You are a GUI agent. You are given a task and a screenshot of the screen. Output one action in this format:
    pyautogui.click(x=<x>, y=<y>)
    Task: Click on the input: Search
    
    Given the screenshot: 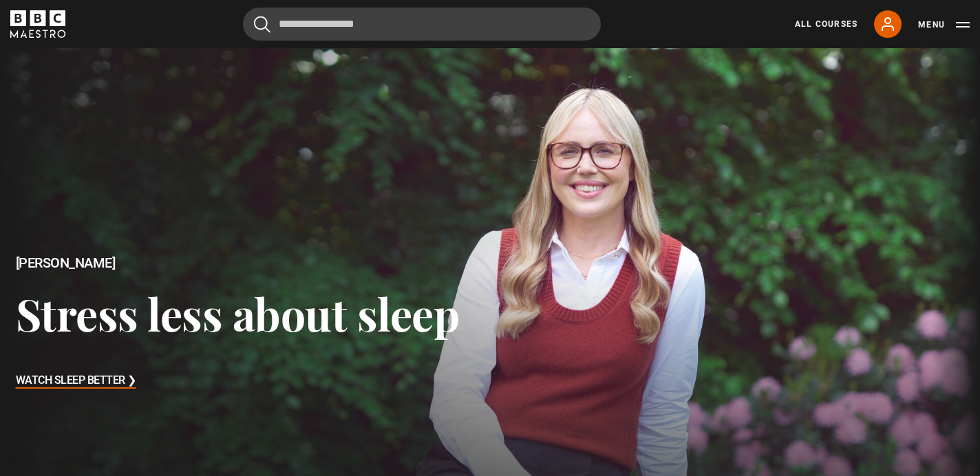 What is the action you would take?
    pyautogui.click(x=421, y=24)
    